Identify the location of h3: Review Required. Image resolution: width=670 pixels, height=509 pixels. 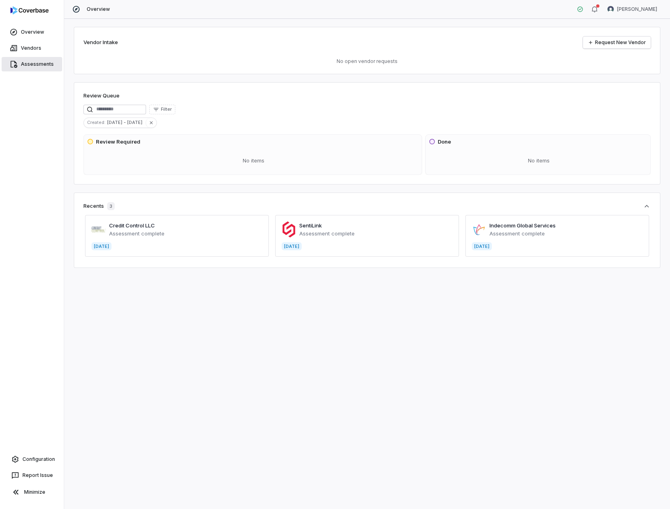
(118, 142).